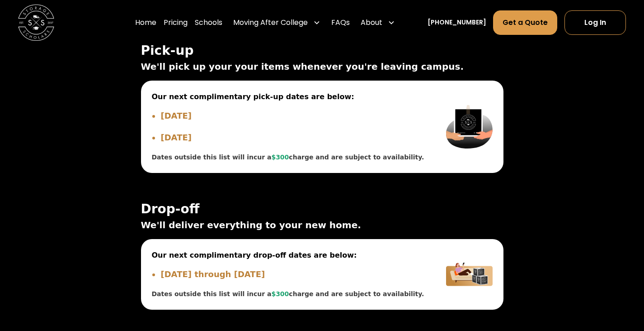 The image size is (644, 331). Describe the element at coordinates (322, 67) in the screenshot. I see `span: We'll pick up your your items whenever you're leaving campus.` at that location.